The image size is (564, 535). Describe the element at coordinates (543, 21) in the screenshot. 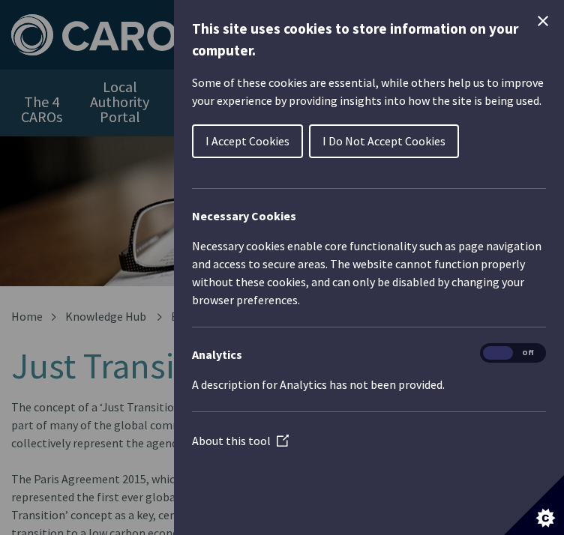

I see `button: Close Cookie Control` at that location.